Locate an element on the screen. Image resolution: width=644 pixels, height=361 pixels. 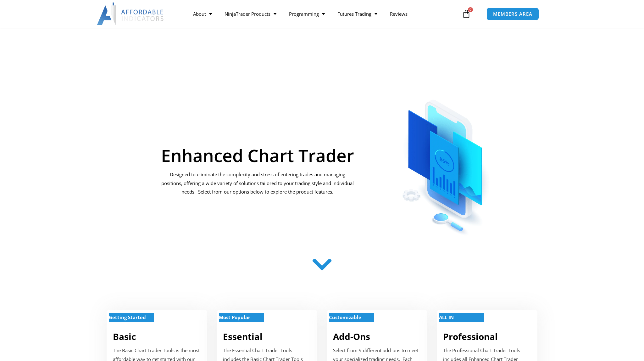
strong: Customizable is located at coordinates (345, 317).